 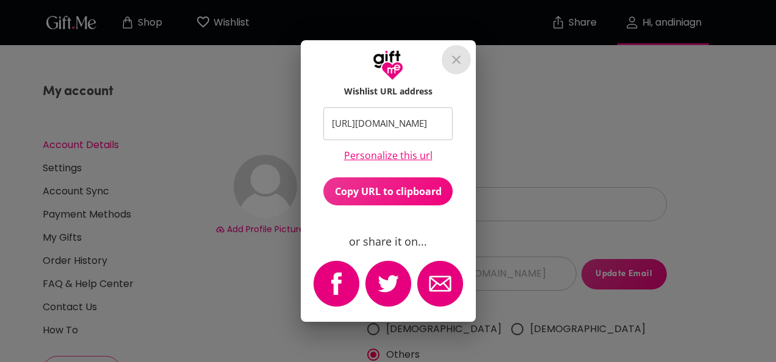 I want to click on img: Share with Facebook, so click(x=336, y=284).